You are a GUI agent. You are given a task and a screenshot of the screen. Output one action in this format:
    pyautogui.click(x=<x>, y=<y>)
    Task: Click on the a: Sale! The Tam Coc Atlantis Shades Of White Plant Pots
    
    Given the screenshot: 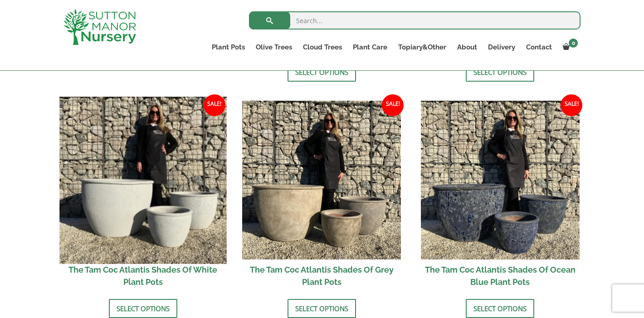 What is the action you would take?
    pyautogui.click(x=143, y=196)
    